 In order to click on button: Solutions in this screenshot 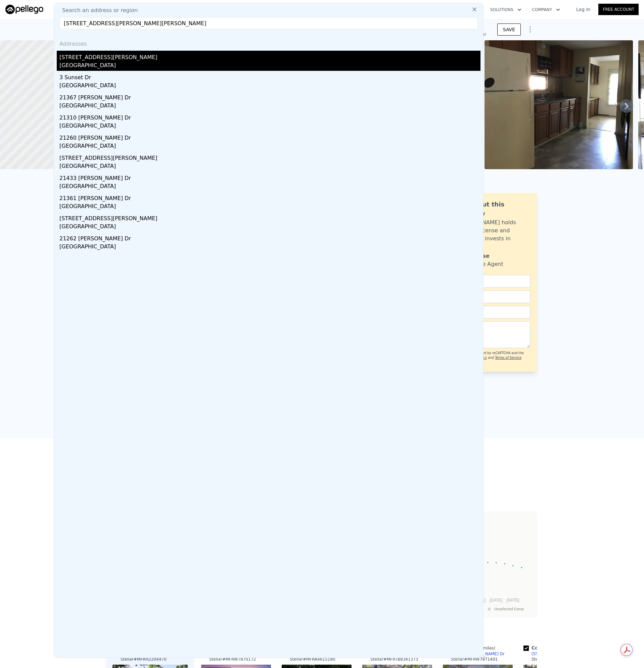, I will do `click(506, 10)`.